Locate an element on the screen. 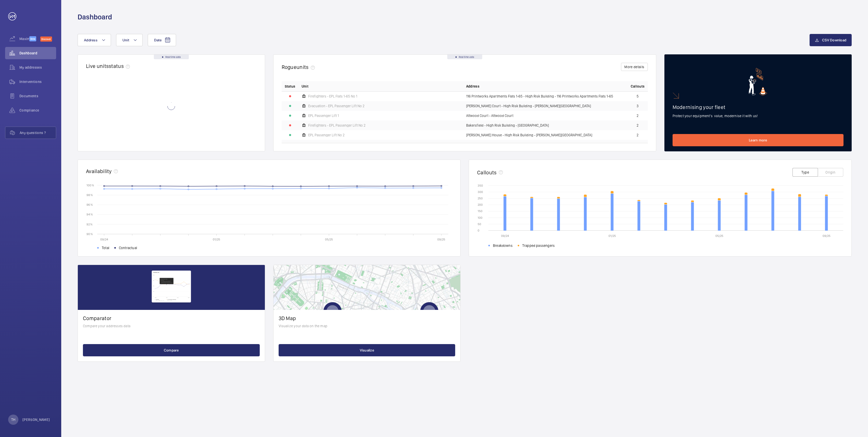  button: Visualize is located at coordinates (367, 351).